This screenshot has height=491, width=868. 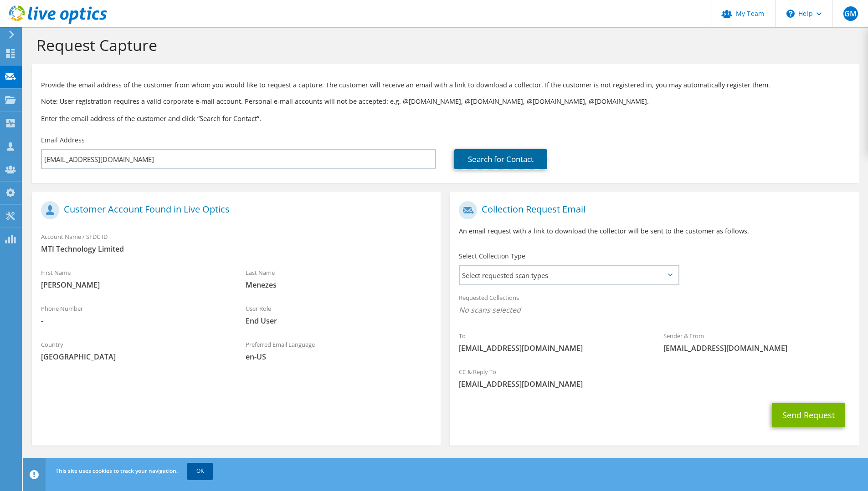 I want to click on span: MTI Technology Limited, so click(x=236, y=249).